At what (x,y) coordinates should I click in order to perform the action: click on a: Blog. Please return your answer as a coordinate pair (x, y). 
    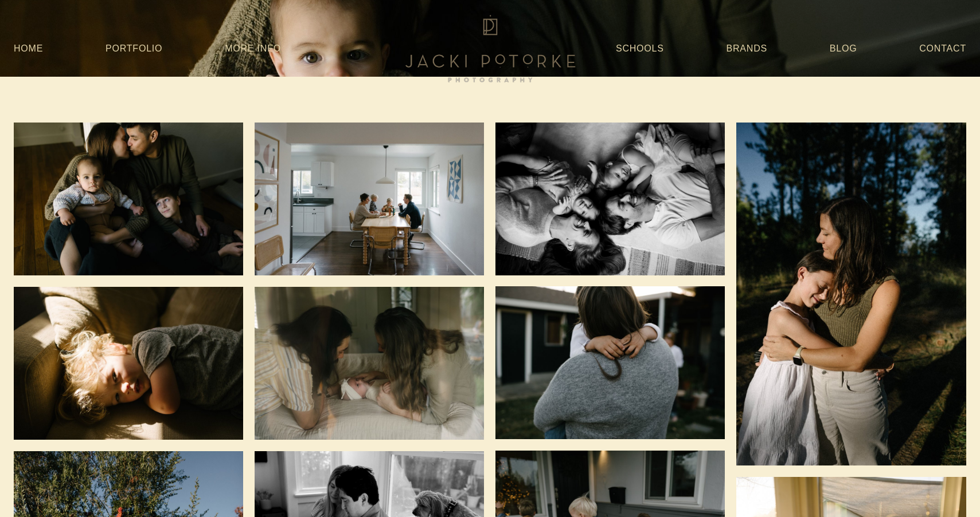
    Looking at the image, I should click on (843, 49).